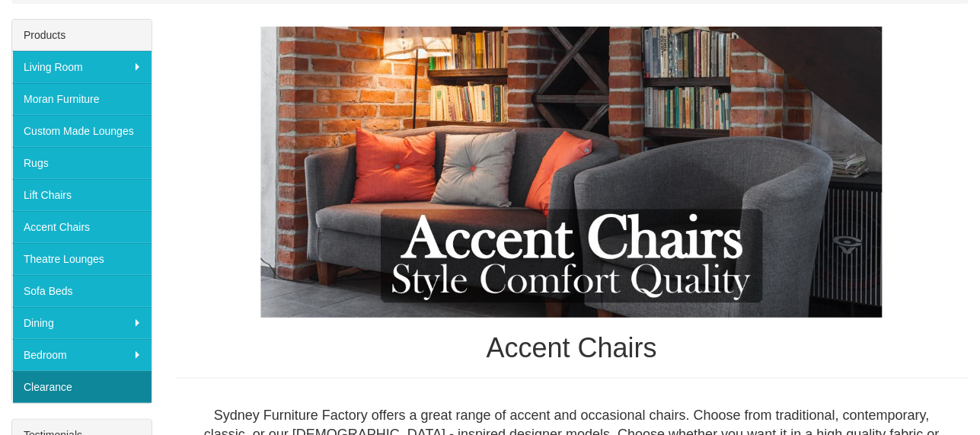 This screenshot has width=980, height=435. I want to click on a: Clearance, so click(81, 387).